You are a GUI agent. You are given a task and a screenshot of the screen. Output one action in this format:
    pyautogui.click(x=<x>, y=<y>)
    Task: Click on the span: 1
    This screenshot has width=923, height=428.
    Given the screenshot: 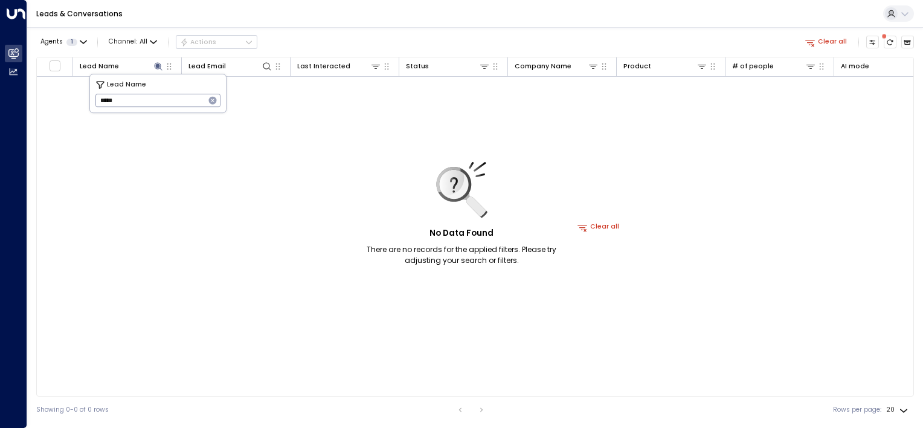 What is the action you would take?
    pyautogui.click(x=72, y=42)
    